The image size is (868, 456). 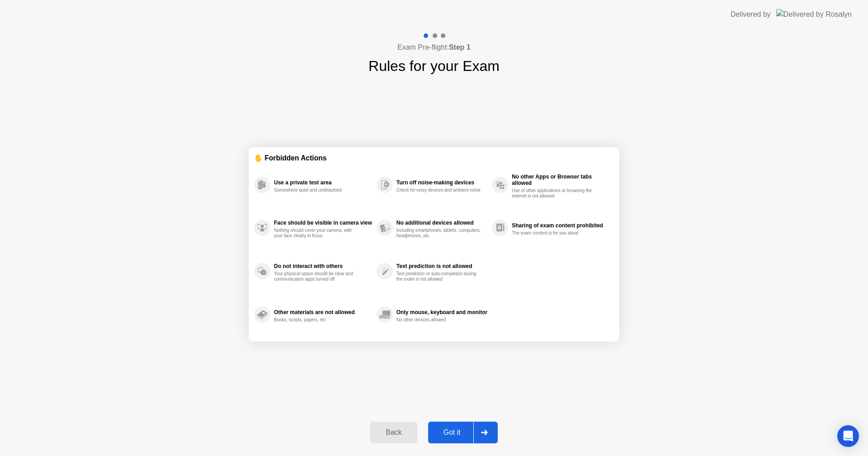 I want to click on div: Use a private test area, so click(x=322, y=183).